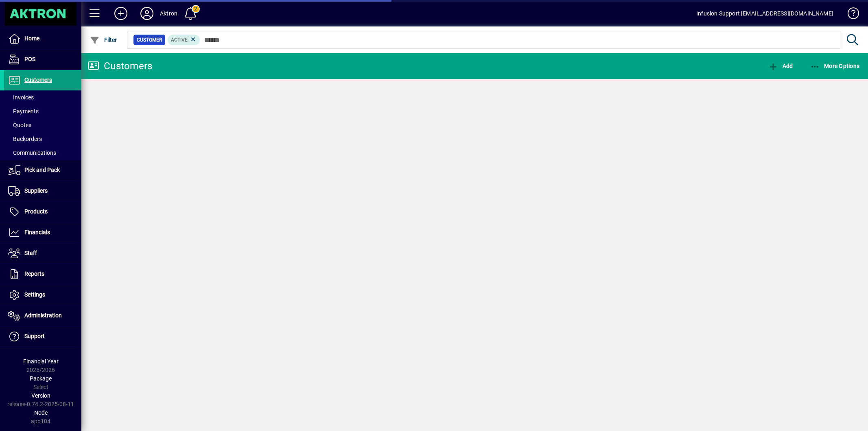  I want to click on span: Settings, so click(34, 295).